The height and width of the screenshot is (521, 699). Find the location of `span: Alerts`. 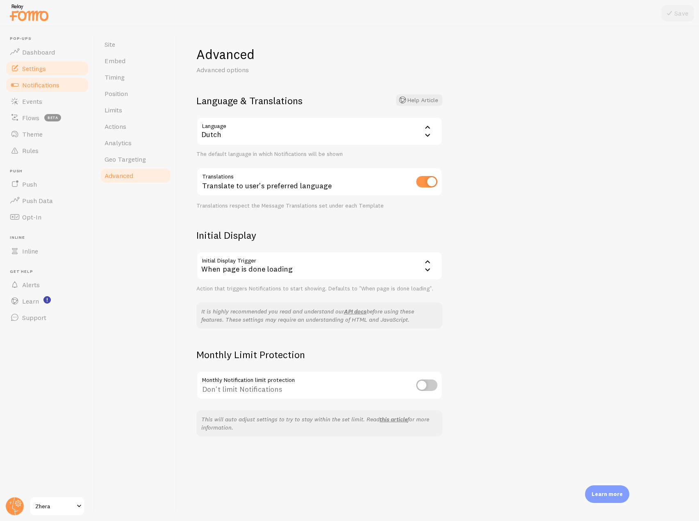

span: Alerts is located at coordinates (31, 285).